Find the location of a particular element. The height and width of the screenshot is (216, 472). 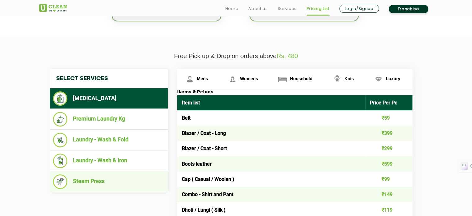

li: Premium Laundry Kg is located at coordinates (109, 119).